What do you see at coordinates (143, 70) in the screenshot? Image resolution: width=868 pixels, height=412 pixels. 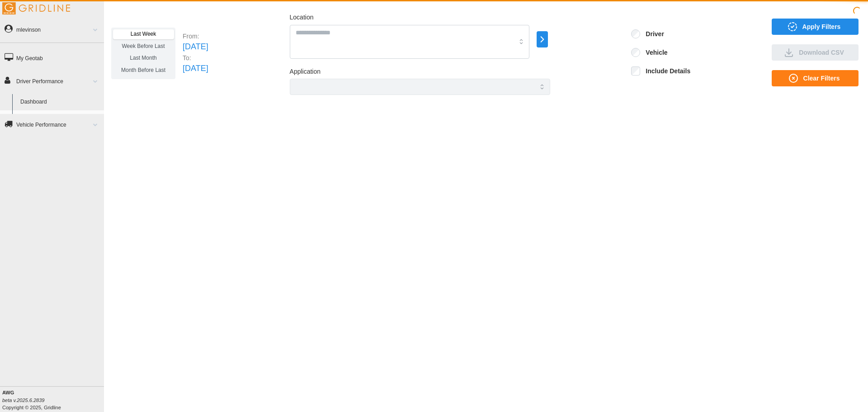 I see `span: Month Before Last` at bounding box center [143, 70].